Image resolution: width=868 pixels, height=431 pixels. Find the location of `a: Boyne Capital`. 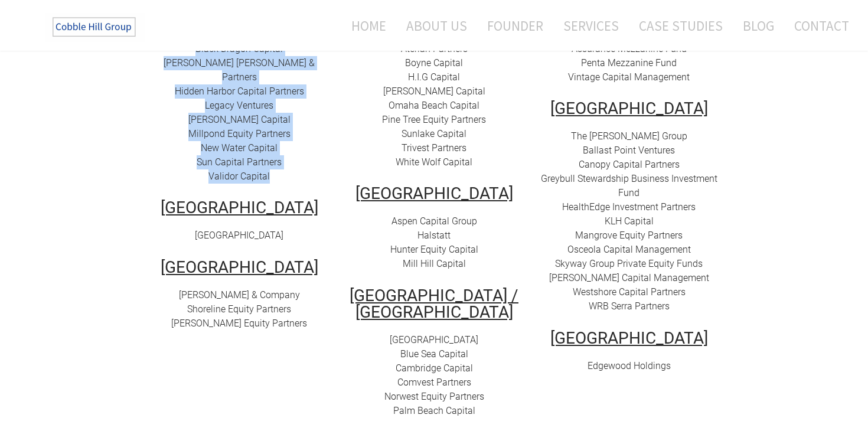

a: Boyne Capital is located at coordinates (434, 63).